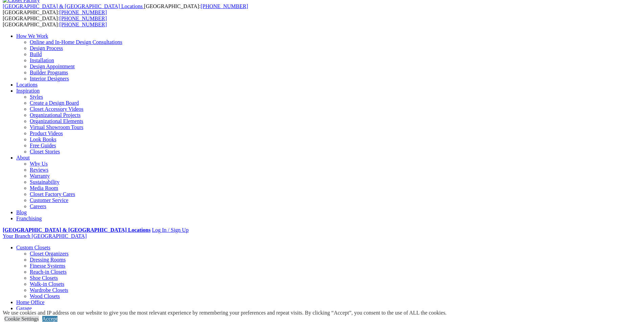 This screenshot has height=322, width=644. What do you see at coordinates (46, 48) in the screenshot?
I see `a: Design Process` at bounding box center [46, 48].